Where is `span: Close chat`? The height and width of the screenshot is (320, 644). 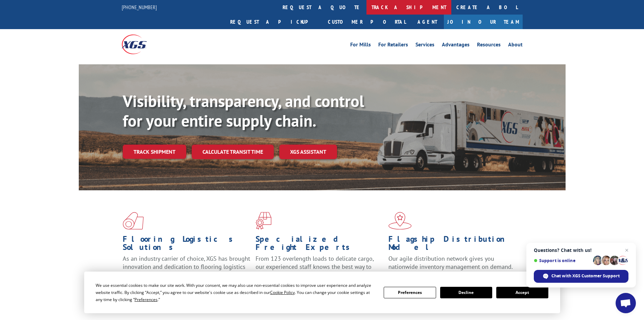
span: Close chat is located at coordinates (627, 250).